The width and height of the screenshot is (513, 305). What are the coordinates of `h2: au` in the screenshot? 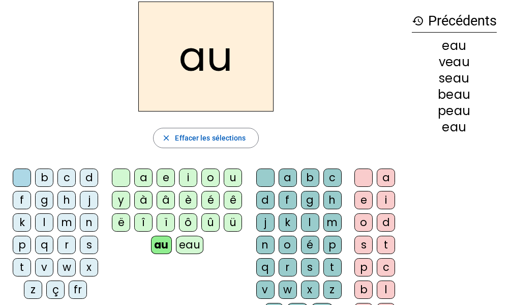 It's located at (206, 56).